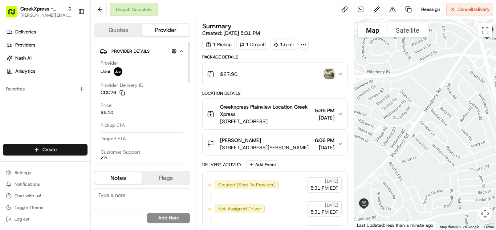  What do you see at coordinates (45, 207) in the screenshot?
I see `button: Toggle Theme` at bounding box center [45, 207].